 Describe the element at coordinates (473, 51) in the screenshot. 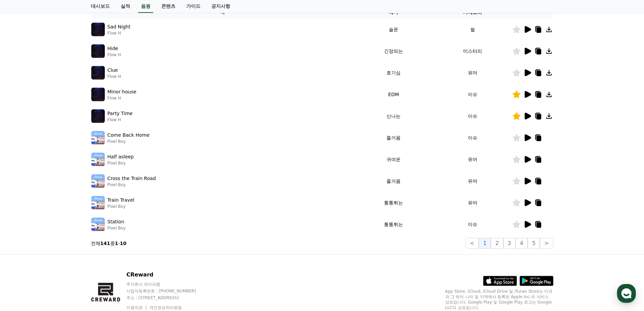

I see `td: 미스터리` at that location.